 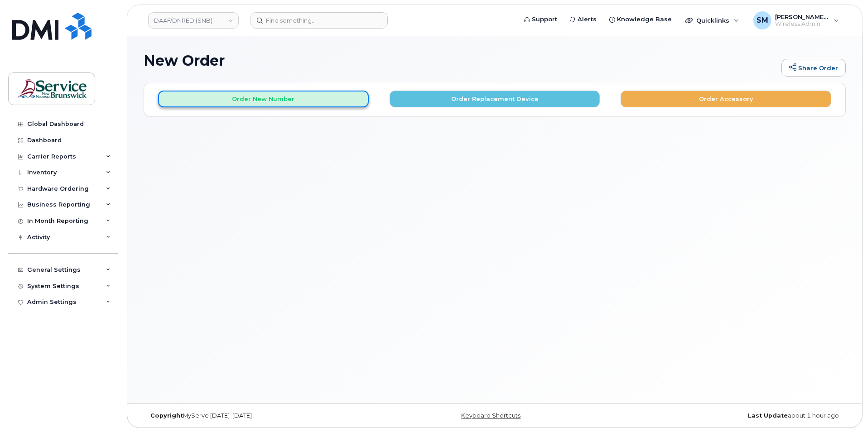 I want to click on strong: Copyright, so click(x=167, y=415).